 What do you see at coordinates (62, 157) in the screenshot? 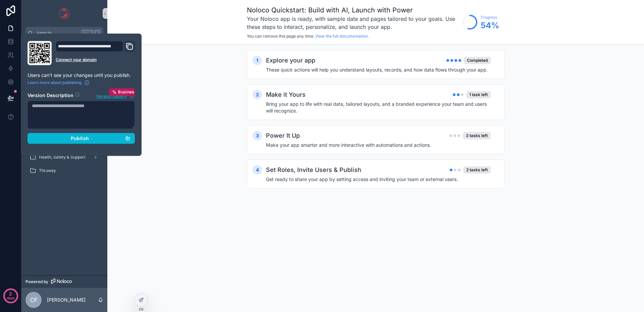
I see `span: Health, Safety & Support` at bounding box center [62, 157].